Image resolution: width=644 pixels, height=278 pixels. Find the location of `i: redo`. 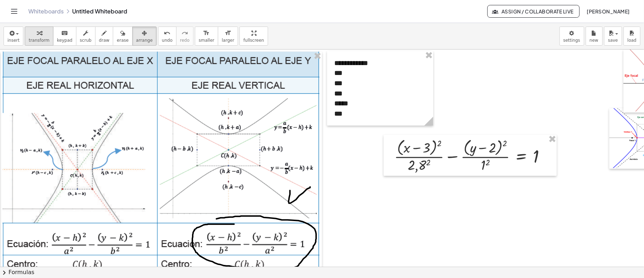

i: redo is located at coordinates (185, 33).